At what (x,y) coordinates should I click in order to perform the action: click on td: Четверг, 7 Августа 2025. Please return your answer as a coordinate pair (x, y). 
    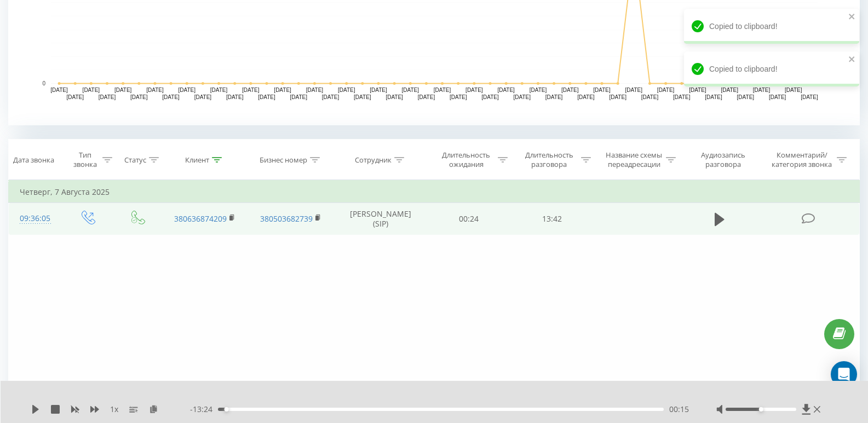
    Looking at the image, I should click on (434, 192).